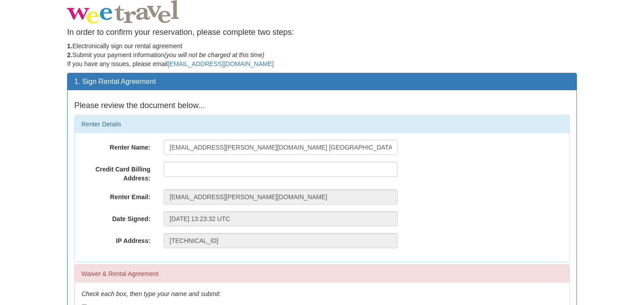 The width and height of the screenshot is (644, 305). What do you see at coordinates (322, 82) in the screenshot?
I see `h3: 1. Sign Rental Agreement` at bounding box center [322, 82].